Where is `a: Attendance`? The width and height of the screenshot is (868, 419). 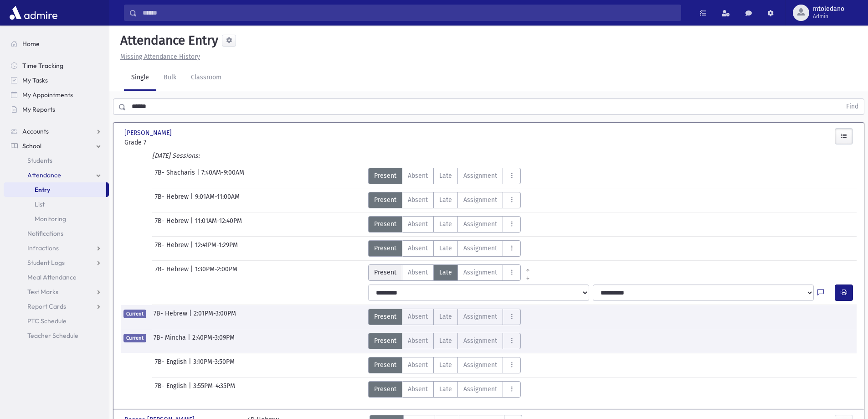
a: Attendance is located at coordinates (56, 175).